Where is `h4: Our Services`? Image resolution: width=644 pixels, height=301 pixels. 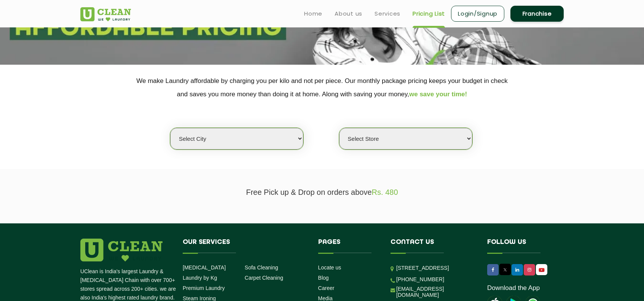 h4: Our Services is located at coordinates (244, 246).